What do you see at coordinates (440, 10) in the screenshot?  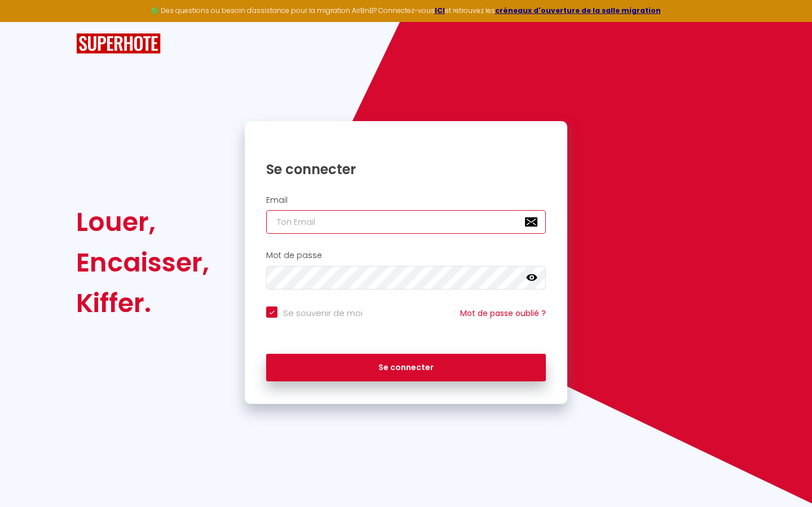 I see `a: ICI` at bounding box center [440, 10].